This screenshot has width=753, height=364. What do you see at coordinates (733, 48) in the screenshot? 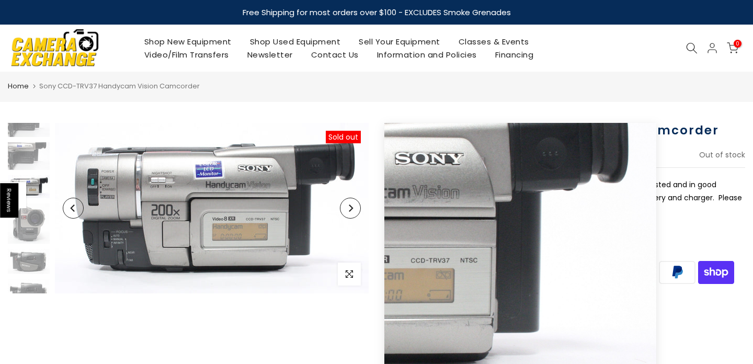
I see `a: 0` at bounding box center [733, 48].